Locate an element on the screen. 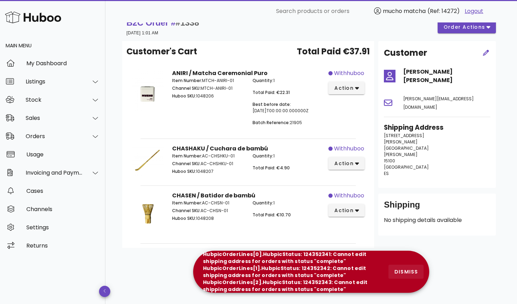 The width and height of the screenshot is (517, 304). p: 1048207 is located at coordinates (208, 172).